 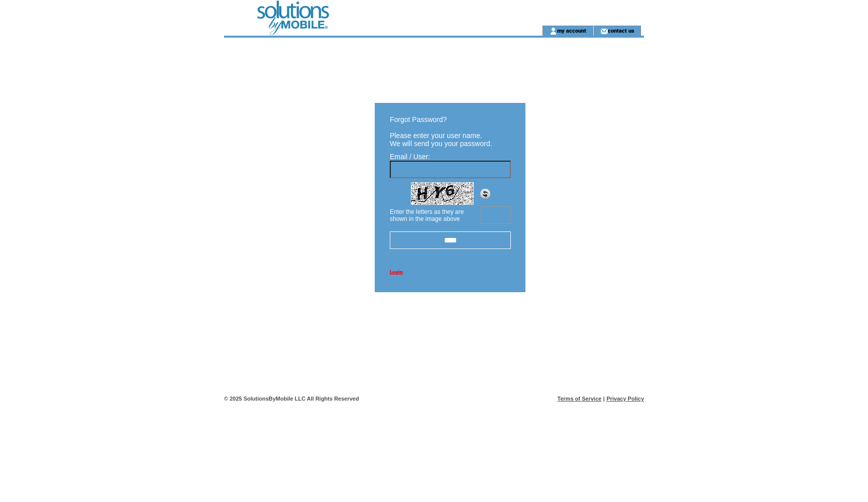 I want to click on img: refresh.png, so click(x=485, y=194).